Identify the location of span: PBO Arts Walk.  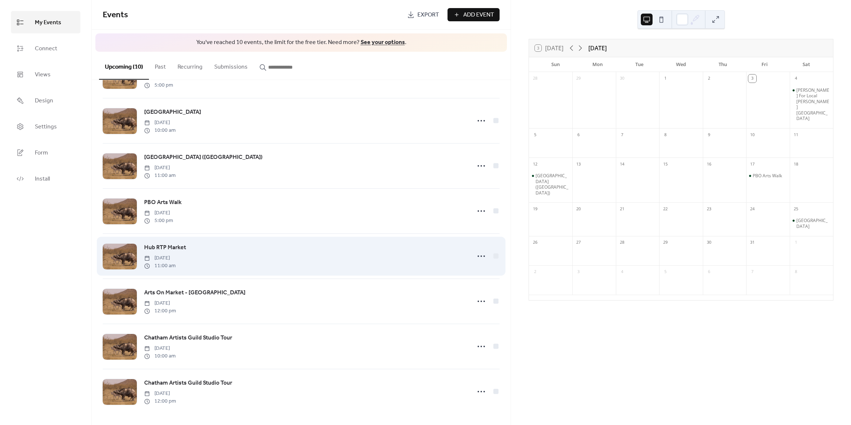
(163, 203).